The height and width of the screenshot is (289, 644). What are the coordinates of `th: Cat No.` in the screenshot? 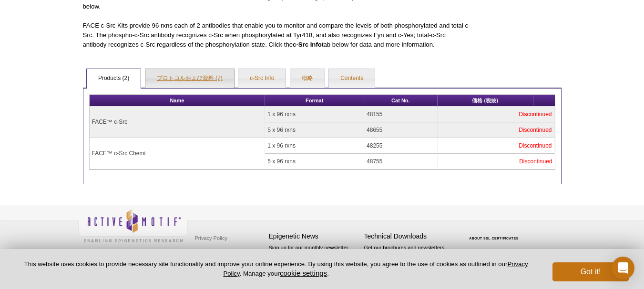 It's located at (401, 101).